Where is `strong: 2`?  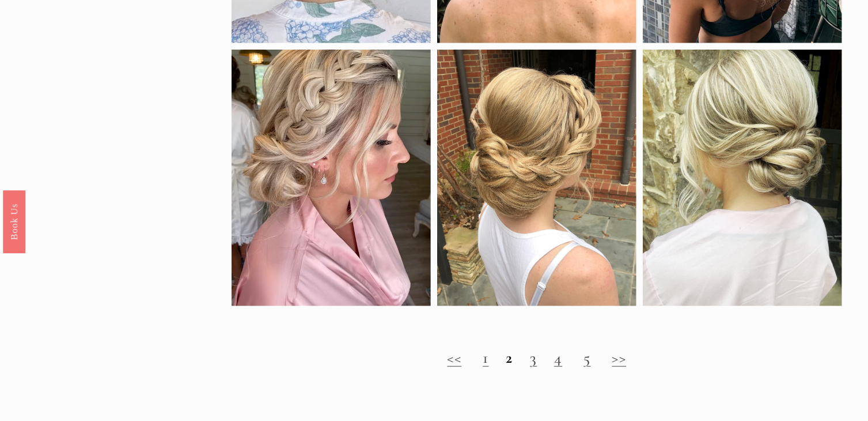 strong: 2 is located at coordinates (509, 358).